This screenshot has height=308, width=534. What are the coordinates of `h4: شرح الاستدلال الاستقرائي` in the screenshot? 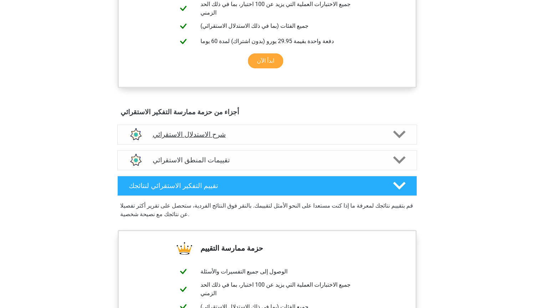 It's located at (267, 134).